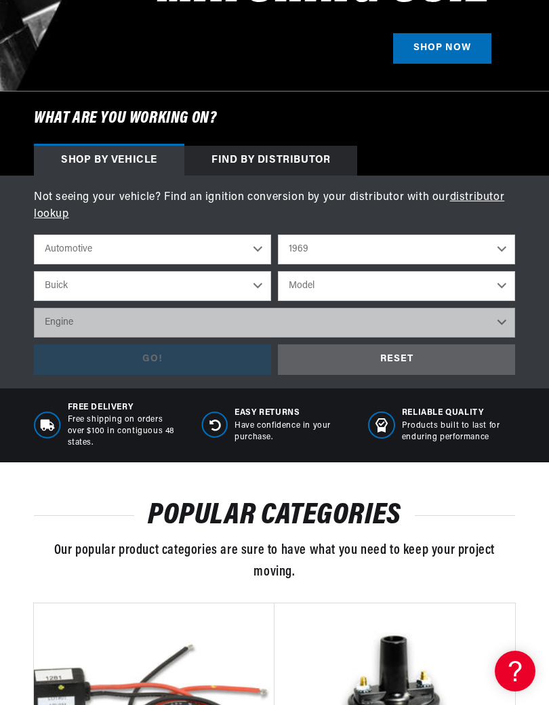  I want to click on div: Find by Distributor, so click(271, 161).